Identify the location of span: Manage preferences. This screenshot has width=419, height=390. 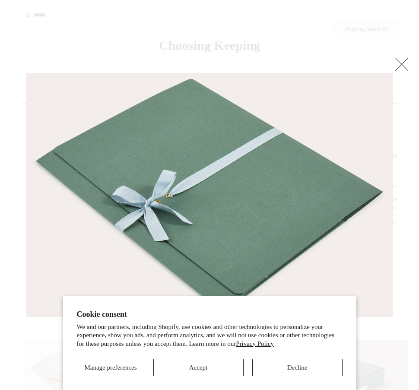
(110, 367).